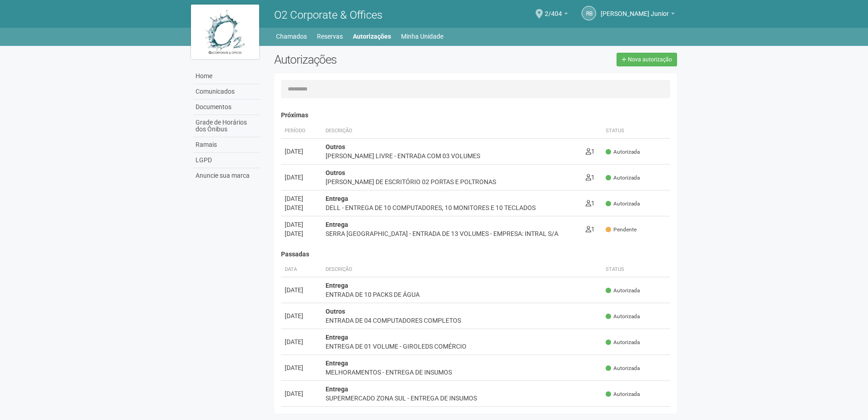  What do you see at coordinates (227, 107) in the screenshot?
I see `a: Documentos` at bounding box center [227, 107].